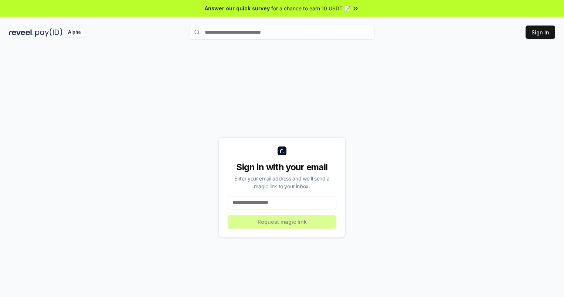 Image resolution: width=564 pixels, height=297 pixels. I want to click on img: reveel_dark, so click(21, 32).